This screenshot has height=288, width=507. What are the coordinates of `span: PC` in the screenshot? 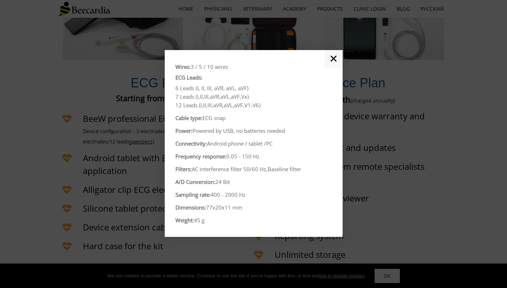 It's located at (269, 144).